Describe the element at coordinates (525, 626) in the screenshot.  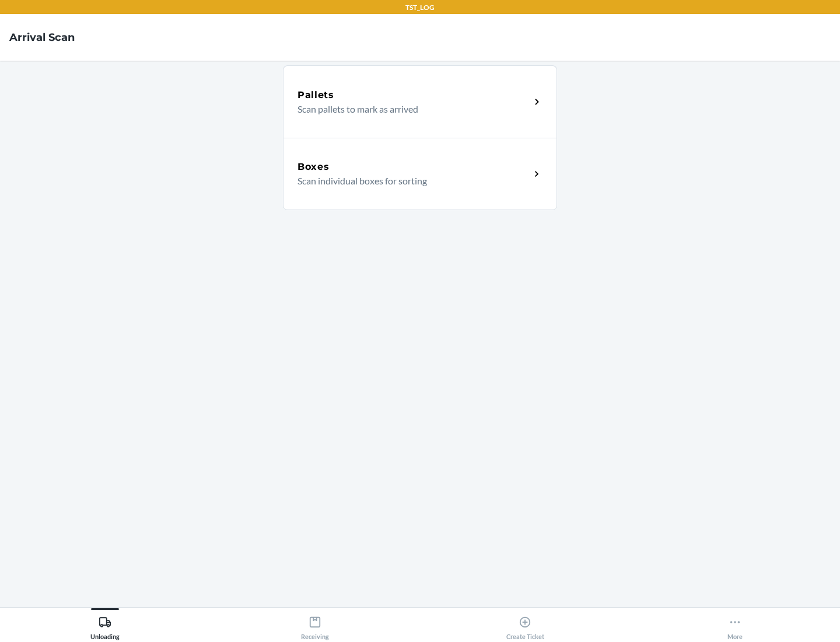
I see `div: Create Ticket` at that location.